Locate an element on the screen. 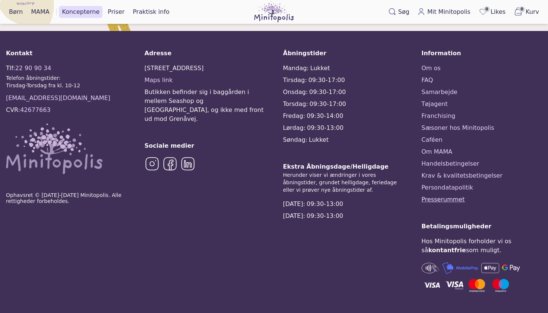  span: Søndag: is located at coordinates (295, 139).